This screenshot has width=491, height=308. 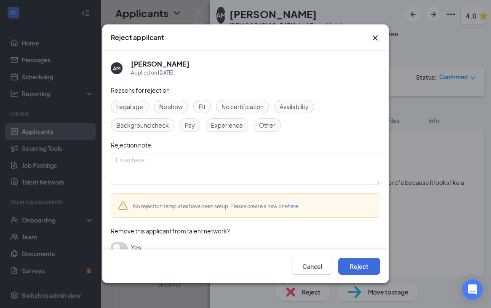 I want to click on span: No certification, so click(x=243, y=107).